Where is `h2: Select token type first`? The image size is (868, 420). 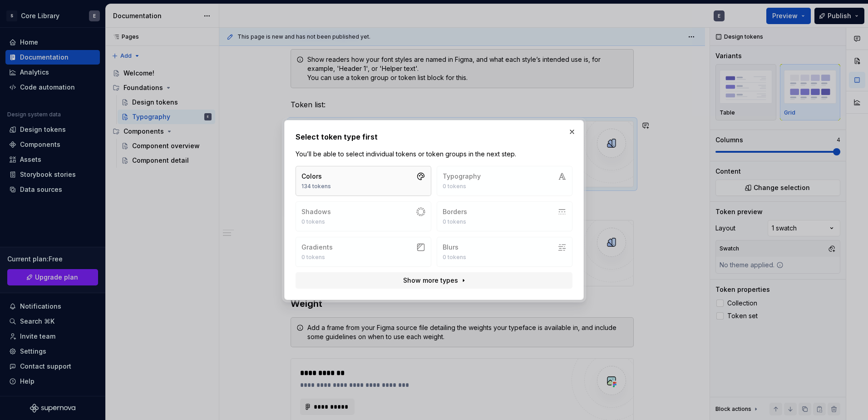
h2: Select token type first is located at coordinates (434, 137).